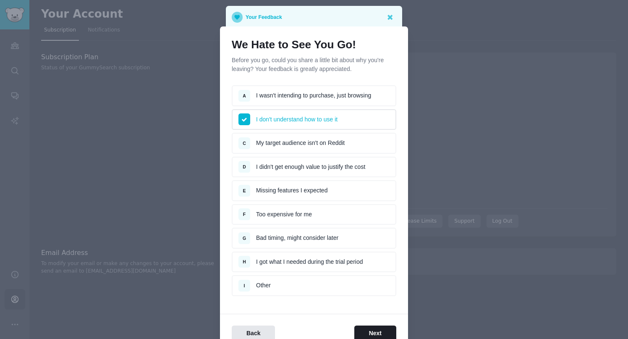 This screenshot has width=628, height=339. What do you see at coordinates (244, 214) in the screenshot?
I see `span: F` at bounding box center [244, 214].